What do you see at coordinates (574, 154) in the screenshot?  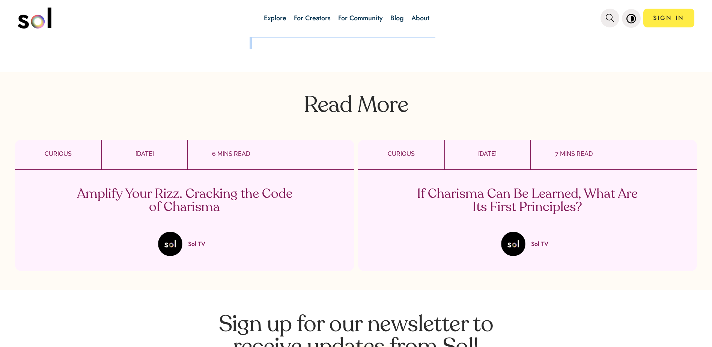 I see `p: 7 MINS READ` at bounding box center [574, 154].